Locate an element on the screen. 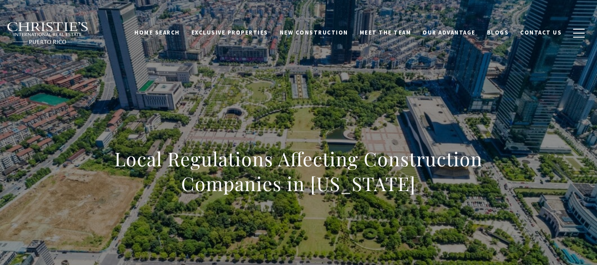  a: Meet the Team is located at coordinates (385, 33).